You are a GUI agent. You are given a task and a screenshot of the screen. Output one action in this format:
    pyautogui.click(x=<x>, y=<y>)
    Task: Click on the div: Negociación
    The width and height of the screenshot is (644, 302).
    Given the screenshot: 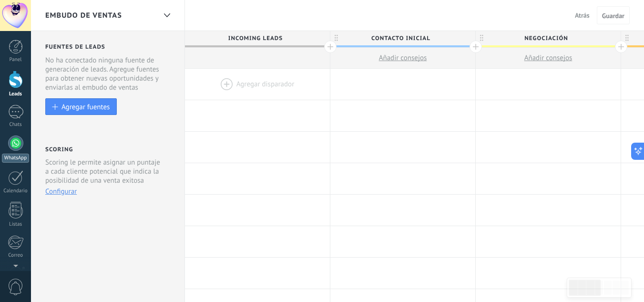 What is the action you would take?
    pyautogui.click(x=548, y=38)
    